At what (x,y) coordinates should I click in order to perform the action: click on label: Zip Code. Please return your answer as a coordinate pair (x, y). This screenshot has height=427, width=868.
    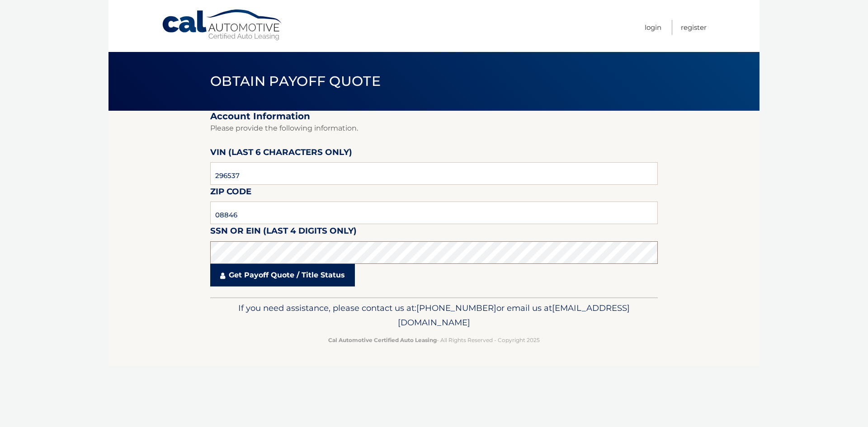
    Looking at the image, I should click on (230, 193).